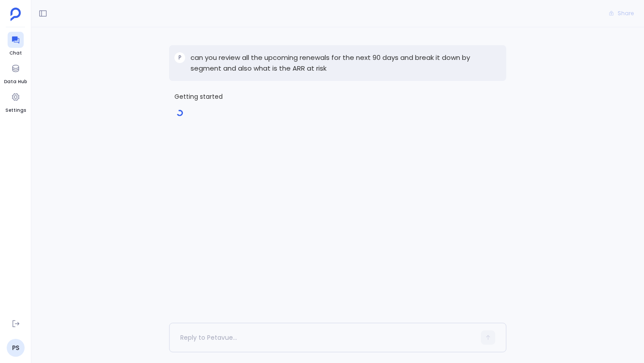 Image resolution: width=644 pixels, height=363 pixels. Describe the element at coordinates (16, 348) in the screenshot. I see `a: PS` at that location.